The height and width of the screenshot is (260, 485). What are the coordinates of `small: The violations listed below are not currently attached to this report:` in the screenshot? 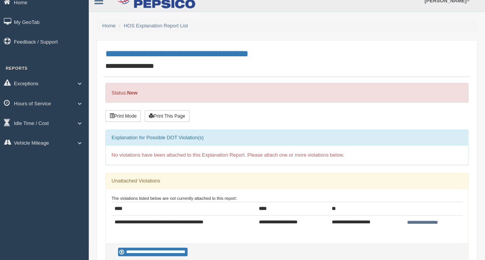 It's located at (174, 198).